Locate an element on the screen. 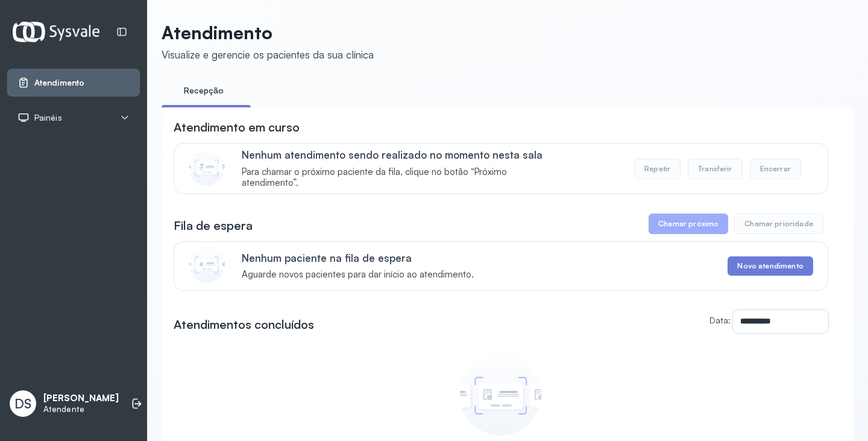 The height and width of the screenshot is (441, 868). span: Painéis is located at coordinates (48, 118).